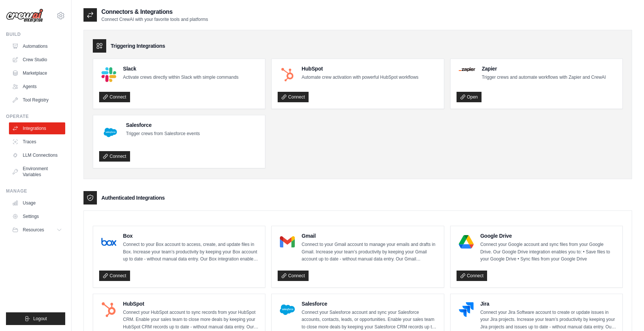 The height and width of the screenshot is (331, 644). What do you see at coordinates (33, 230) in the screenshot?
I see `span: Resources` at bounding box center [33, 230].